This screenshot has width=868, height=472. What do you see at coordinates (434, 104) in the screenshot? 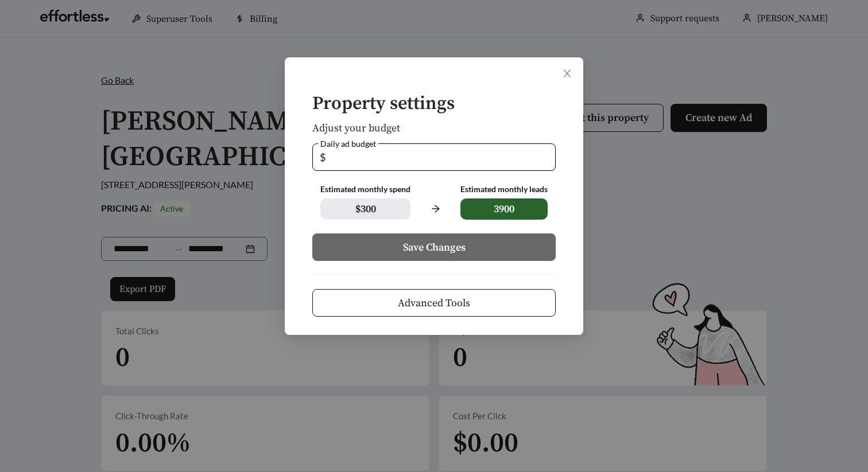
I see `h4: Property settings` at bounding box center [434, 104].